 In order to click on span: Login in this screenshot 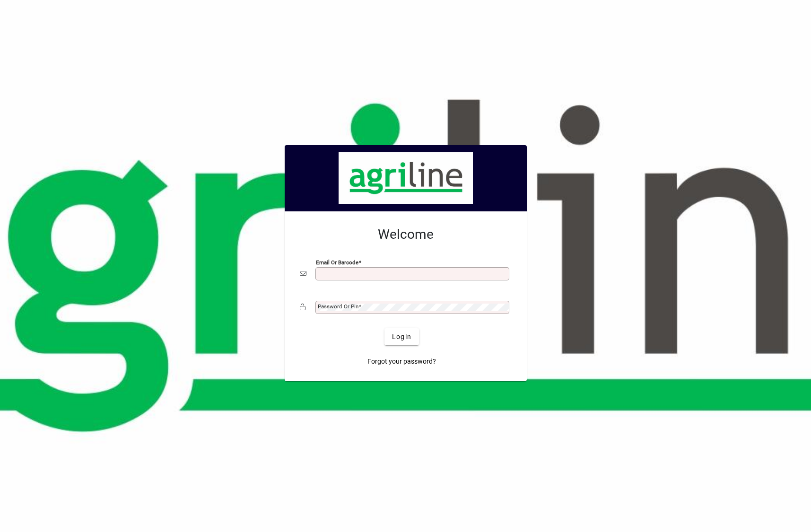, I will do `click(402, 337)`.